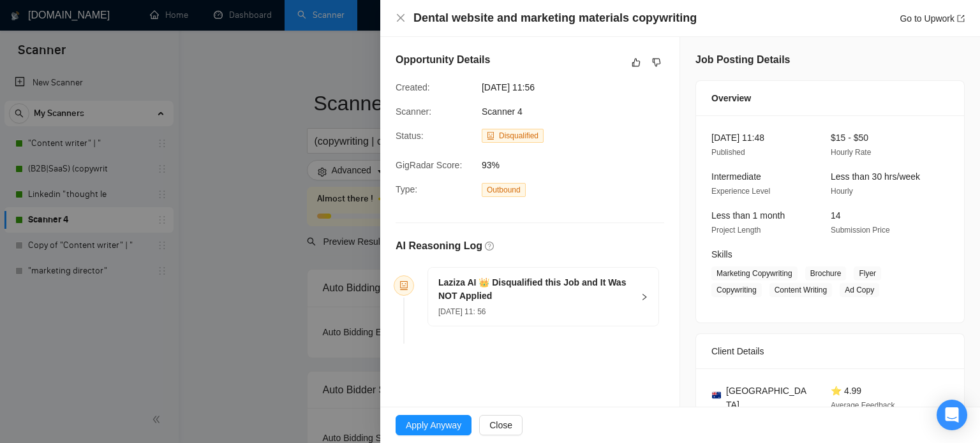  Describe the element at coordinates (860, 230) in the screenshot. I see `span: Submission Price` at that location.